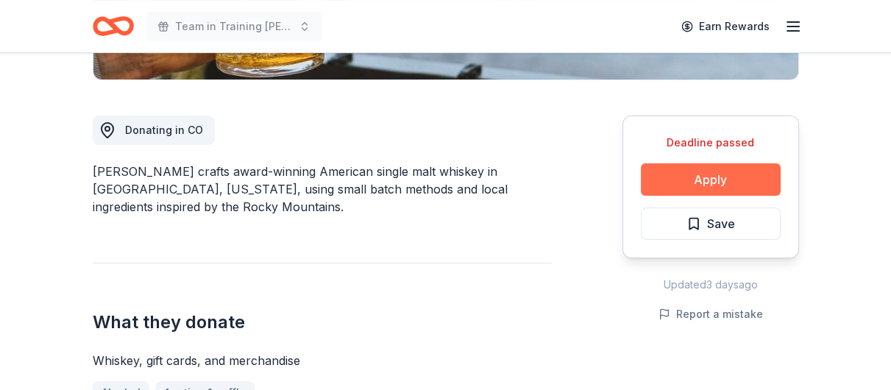 The height and width of the screenshot is (390, 891). Describe the element at coordinates (725, 26) in the screenshot. I see `a: Earn Rewards` at that location.